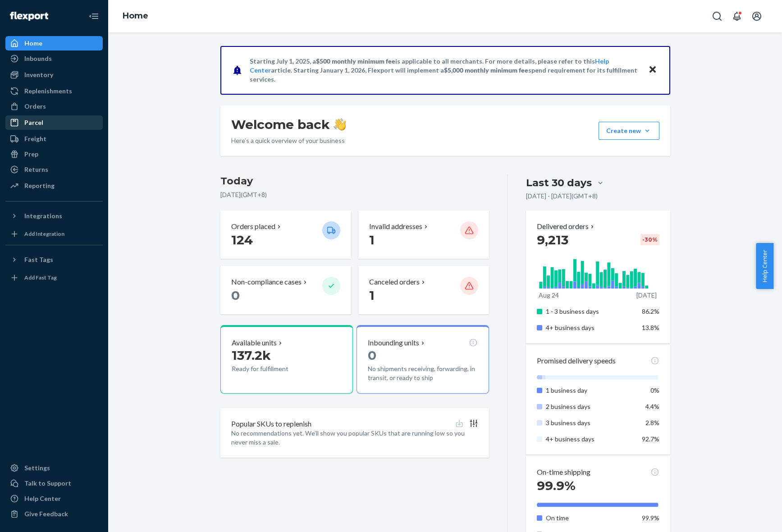  What do you see at coordinates (253, 227) in the screenshot?
I see `p: Orders placed` at bounding box center [253, 227].